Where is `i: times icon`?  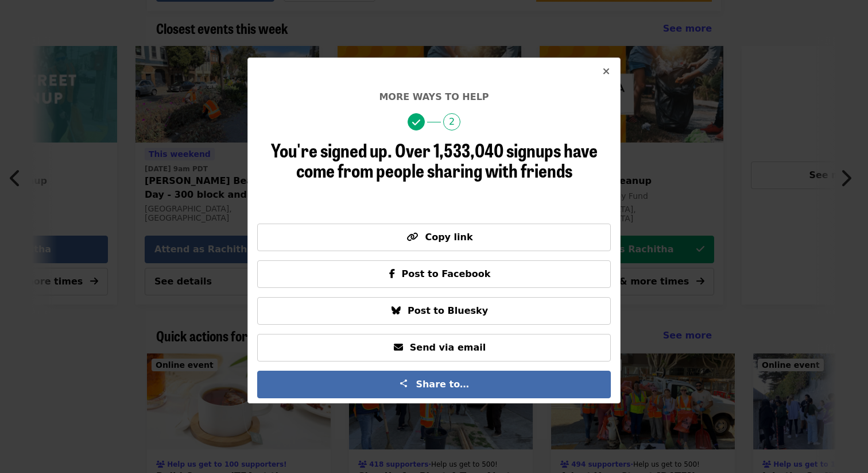
i: times icon is located at coordinates (607, 71).